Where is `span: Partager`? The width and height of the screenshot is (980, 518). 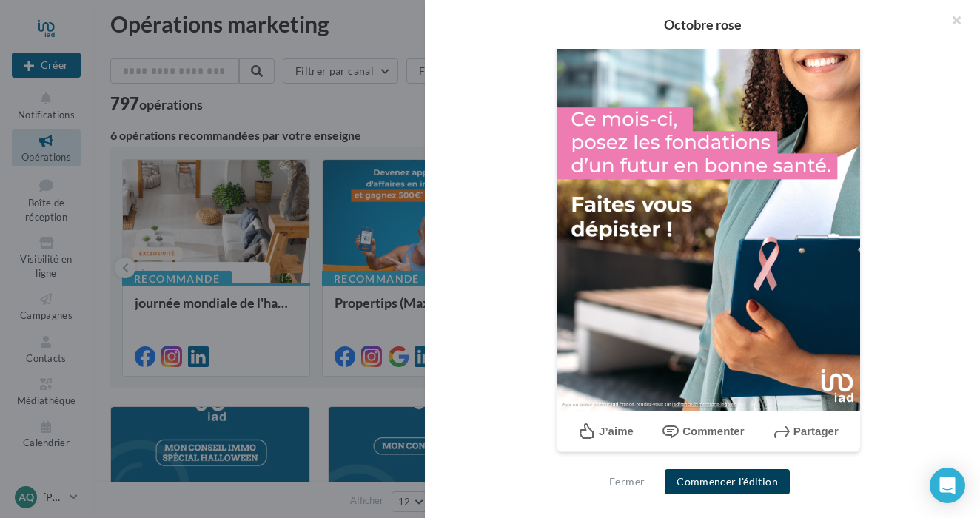
span: Partager is located at coordinates (816, 432).